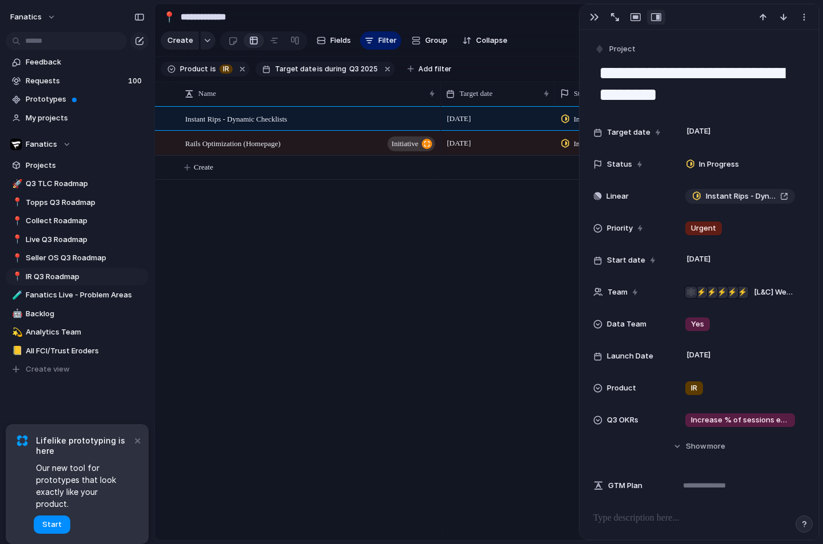 The image size is (823, 544). Describe the element at coordinates (85, 118) in the screenshot. I see `span: My projects` at that location.